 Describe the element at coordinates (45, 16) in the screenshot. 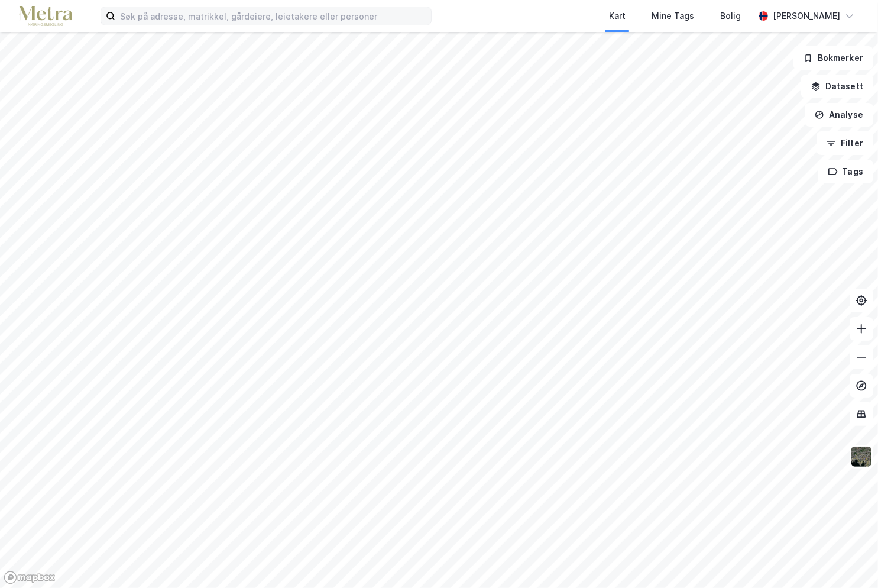

I see `img: metra-logo.256734c3b2bbffee19d4.png` at that location.